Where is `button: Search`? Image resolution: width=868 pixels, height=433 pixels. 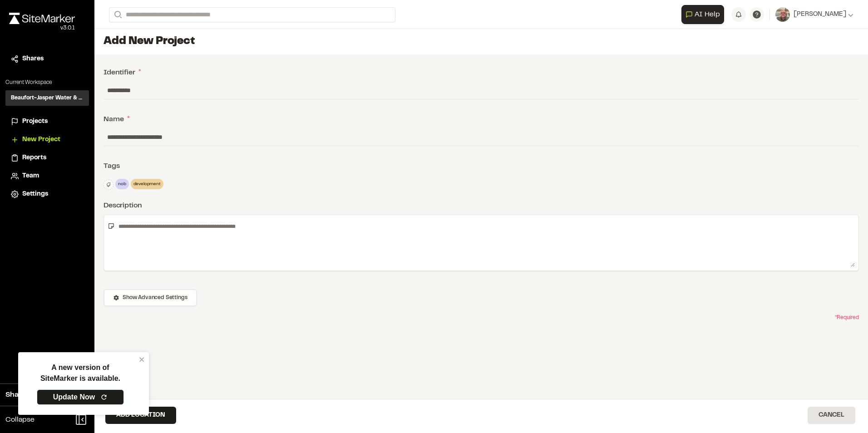
button: Search is located at coordinates (117, 14).